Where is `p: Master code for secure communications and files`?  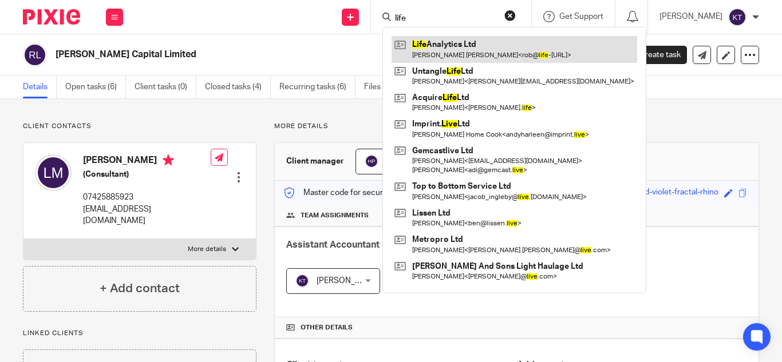 p: Master code for secure communications and files is located at coordinates (382, 193).